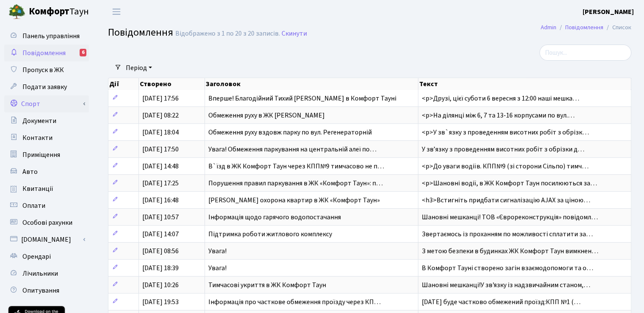 Image resolution: width=644 pixels, height=313 pixels. I want to click on a: Панель управління, so click(46, 36).